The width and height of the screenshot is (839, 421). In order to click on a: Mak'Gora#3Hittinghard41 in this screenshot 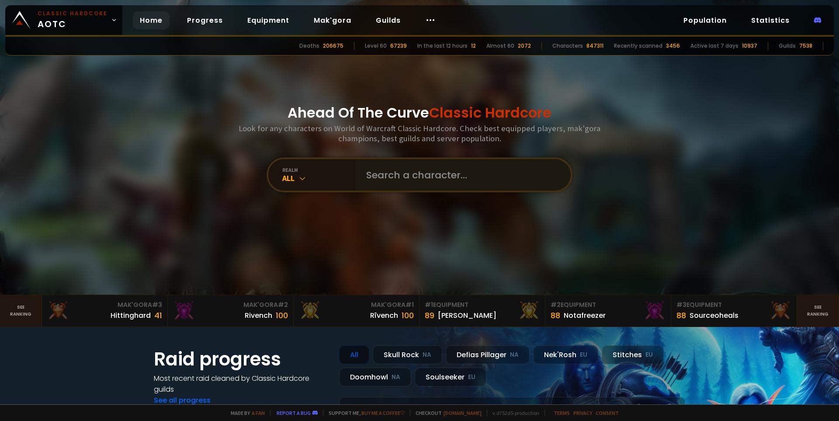, I will do `click(105, 311)`.